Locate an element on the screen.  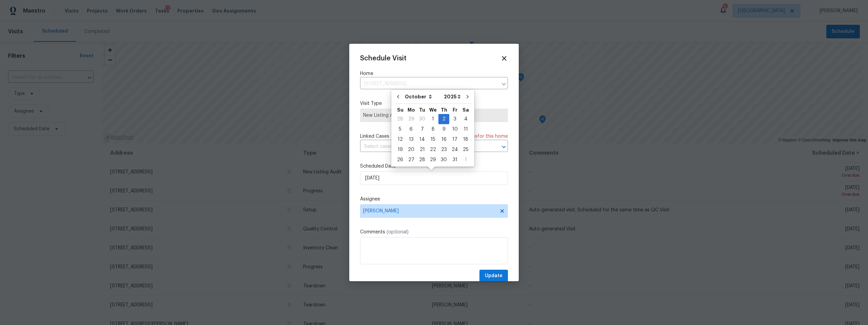
div: Mon Oct 13 2025 is located at coordinates (411, 140).